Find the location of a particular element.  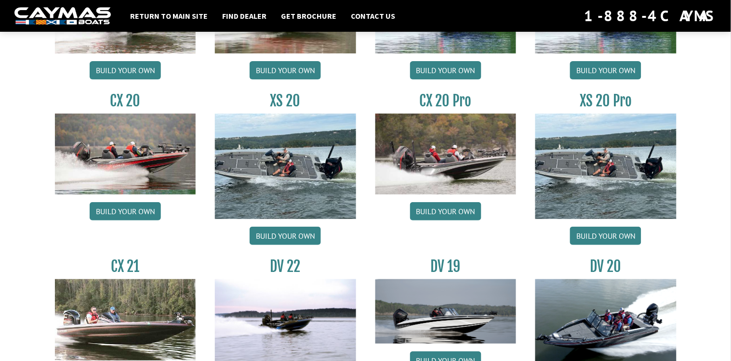

h3: DV 22 is located at coordinates (285, 266).